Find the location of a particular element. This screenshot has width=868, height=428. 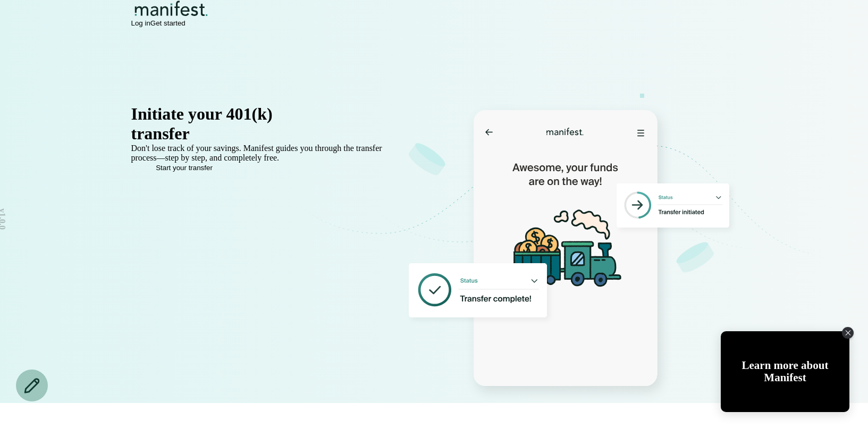

div: Initiate your is located at coordinates (269, 114).